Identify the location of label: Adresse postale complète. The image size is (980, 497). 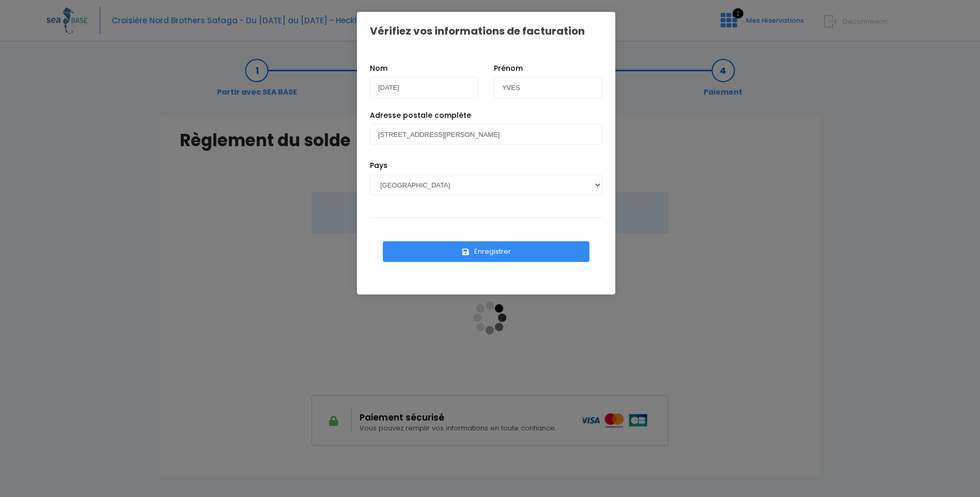
(421, 115).